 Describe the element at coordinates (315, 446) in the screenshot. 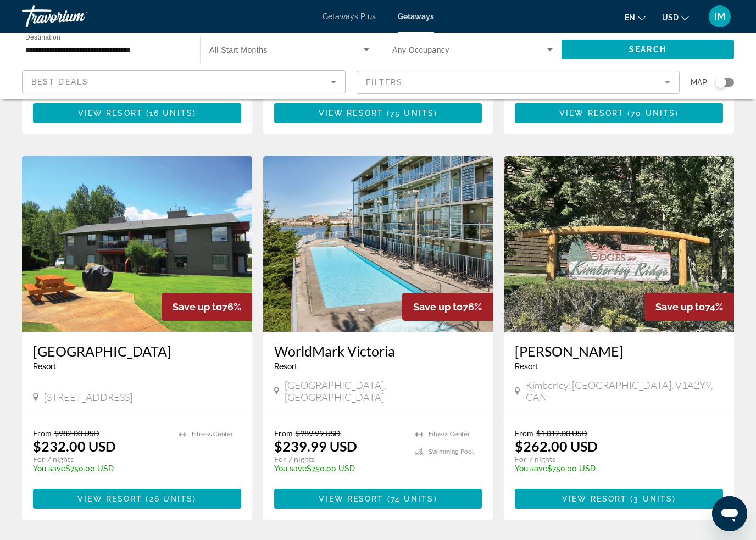

I see `p: $239.99 USD` at that location.